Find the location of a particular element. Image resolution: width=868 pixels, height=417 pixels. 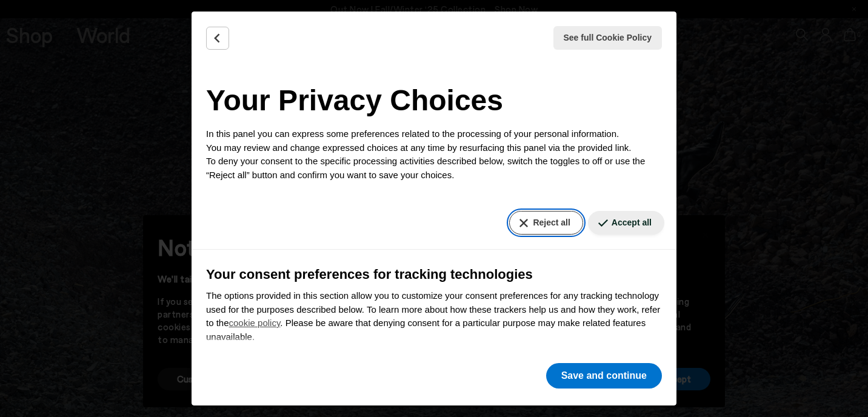

h3: Your consent preferences for tracking technologies is located at coordinates (434, 274).